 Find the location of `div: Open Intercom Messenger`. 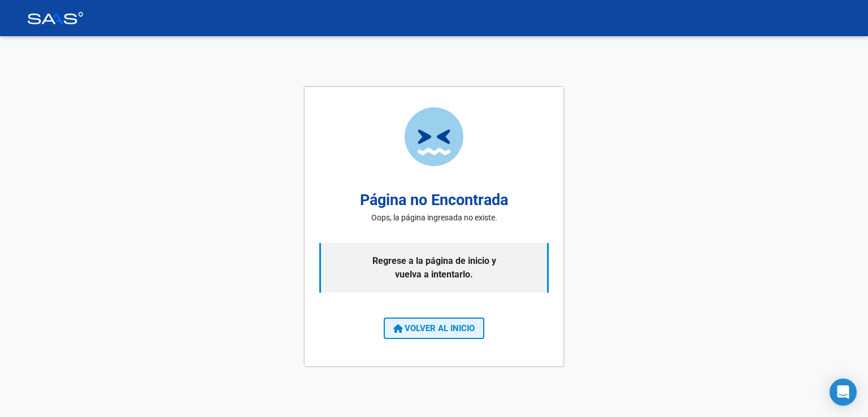

div: Open Intercom Messenger is located at coordinates (843, 392).